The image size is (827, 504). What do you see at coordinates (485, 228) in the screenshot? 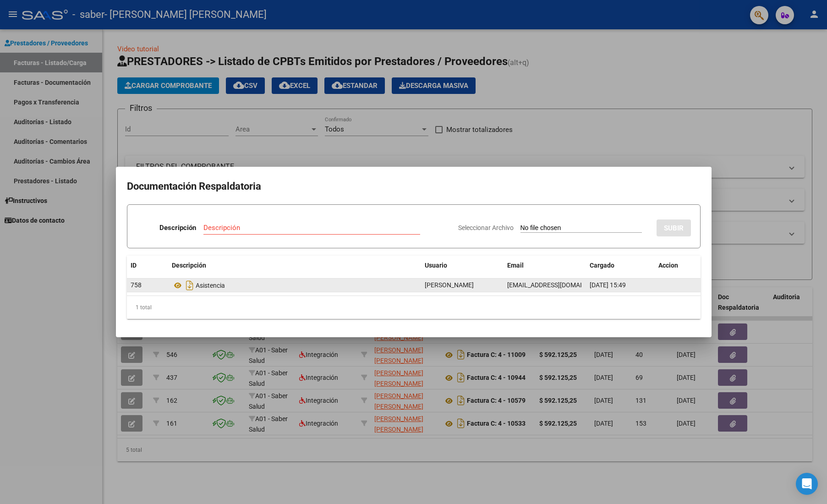
I see `span: Seleccionar Archivo` at bounding box center [485, 228].